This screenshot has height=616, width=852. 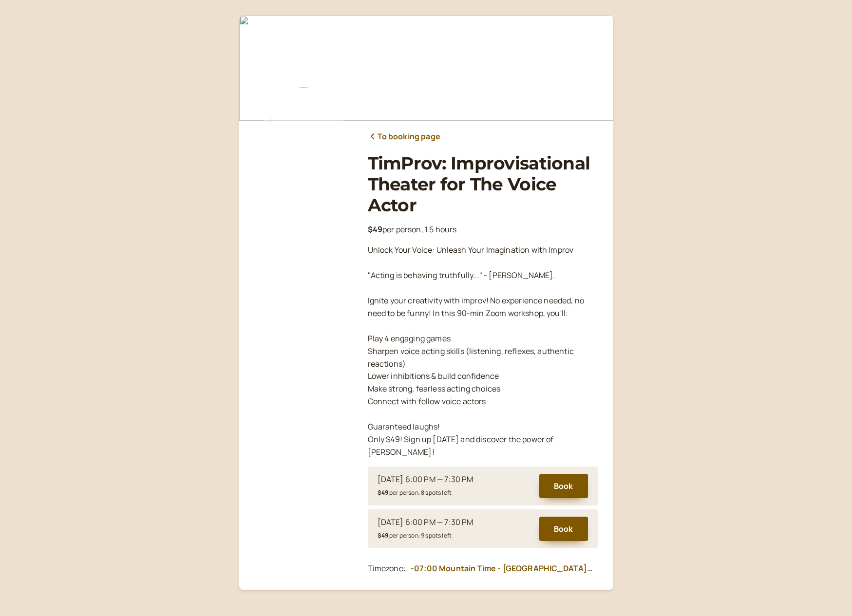 What do you see at coordinates (483, 230) in the screenshot?
I see `p: per person, 1.5 hours` at bounding box center [483, 230].